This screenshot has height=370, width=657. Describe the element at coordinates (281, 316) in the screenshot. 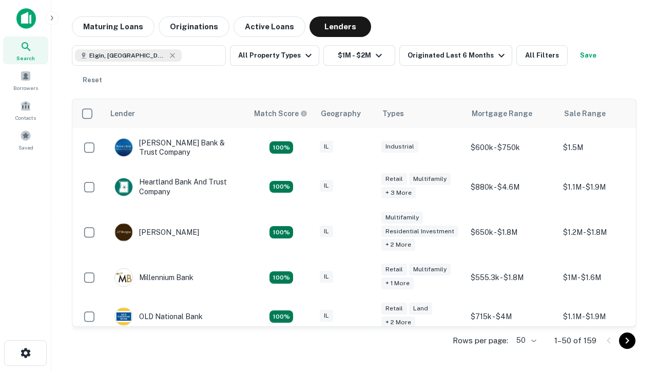

I see `div: Matching Properties: 22, hasApolloMatch: undefined` at that location.